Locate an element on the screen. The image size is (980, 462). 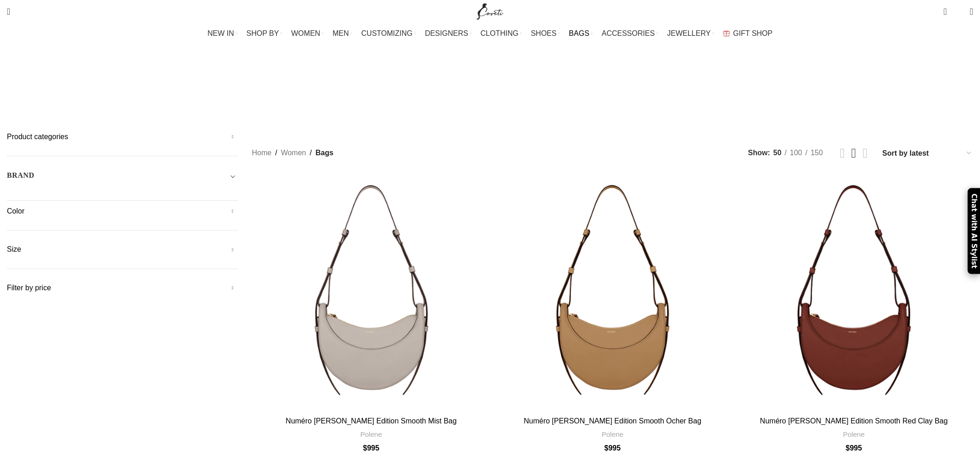
span: 50 is located at coordinates (777, 152).